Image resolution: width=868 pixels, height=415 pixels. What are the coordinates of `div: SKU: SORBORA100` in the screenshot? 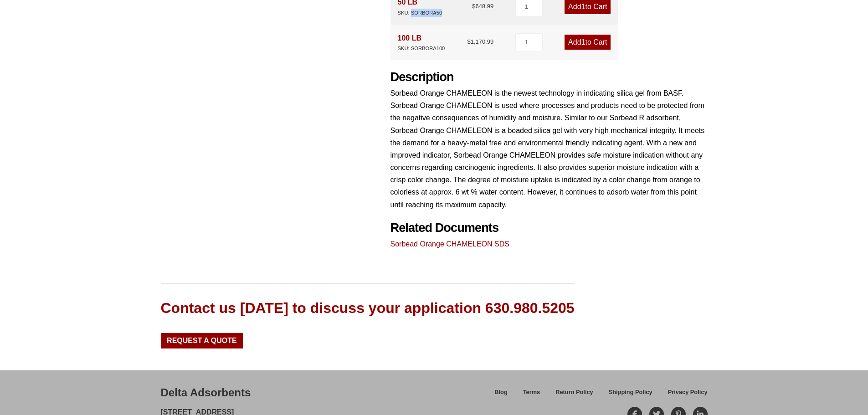 It's located at (422, 48).